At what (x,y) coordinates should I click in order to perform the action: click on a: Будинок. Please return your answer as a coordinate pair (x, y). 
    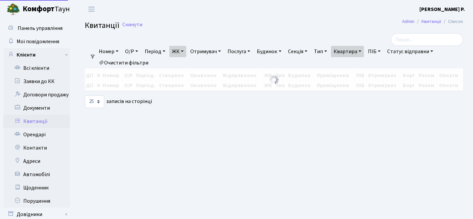
    Looking at the image, I should click on (268, 52).